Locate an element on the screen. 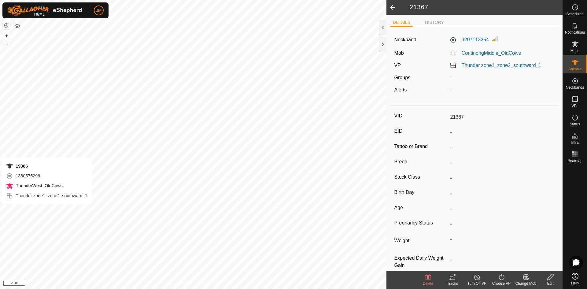 This screenshot has width=587, height=289. label: Alerts is located at coordinates (401, 90).